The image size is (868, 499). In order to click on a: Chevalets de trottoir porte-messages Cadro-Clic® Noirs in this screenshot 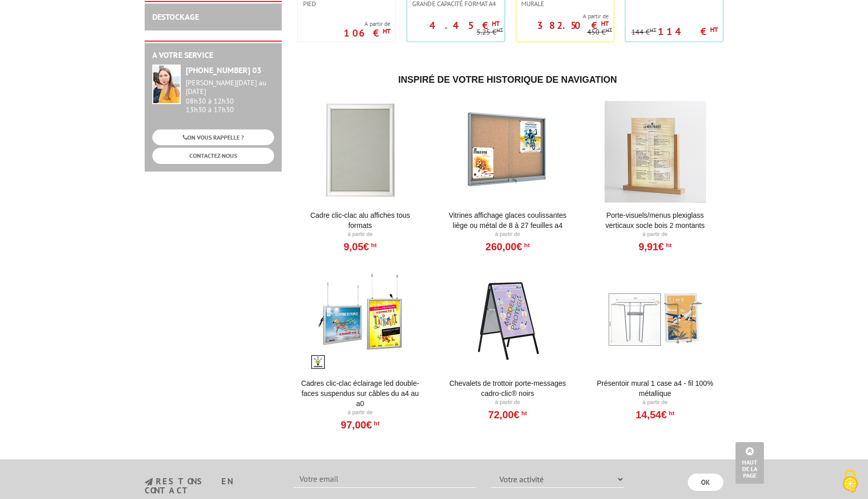, I will do `click(508, 389)`.